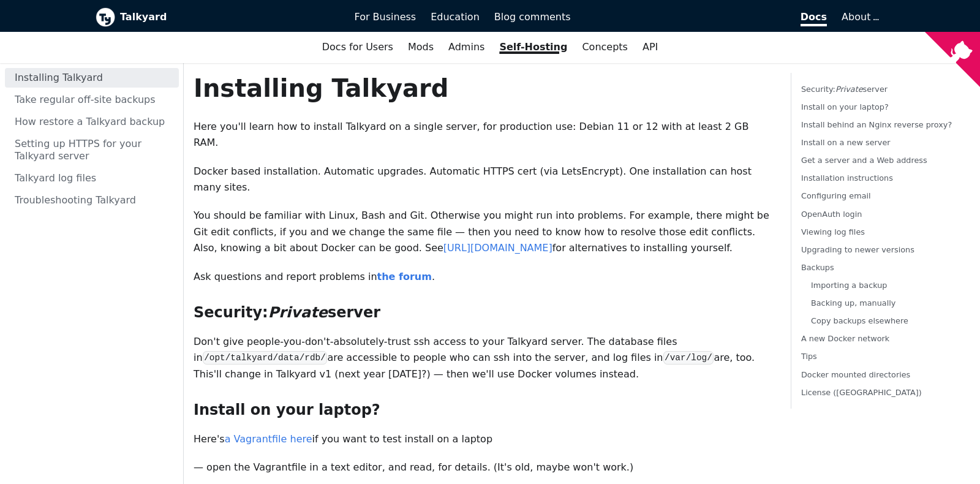 The height and width of the screenshot is (484, 980). Describe the element at coordinates (532, 17) in the screenshot. I see `a: Blog comments` at that location.